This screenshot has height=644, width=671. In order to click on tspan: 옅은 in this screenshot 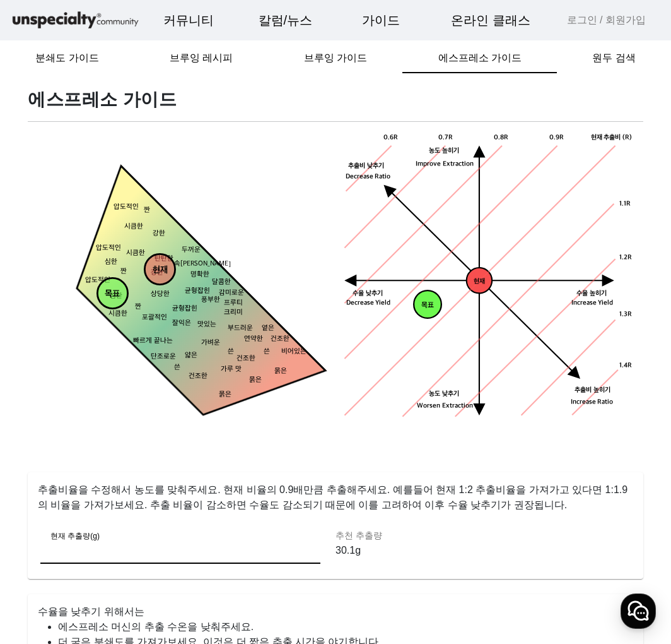, I will do `click(268, 328)`.